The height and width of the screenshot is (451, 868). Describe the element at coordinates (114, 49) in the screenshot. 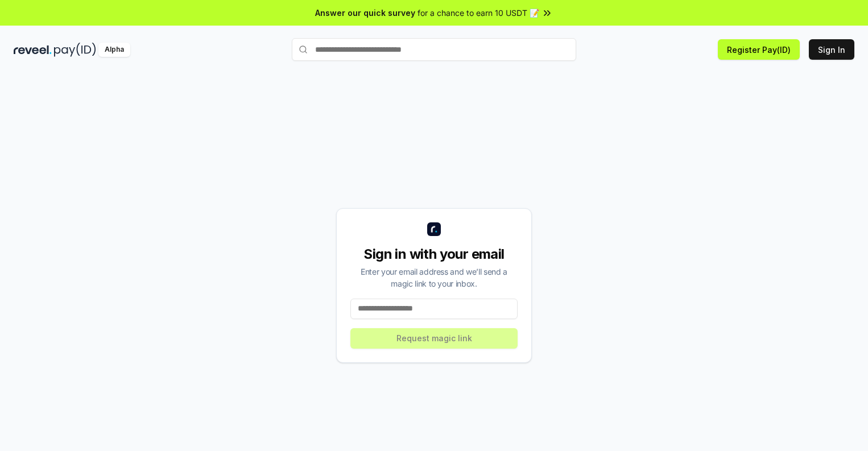

I see `div: Alpha` at that location.